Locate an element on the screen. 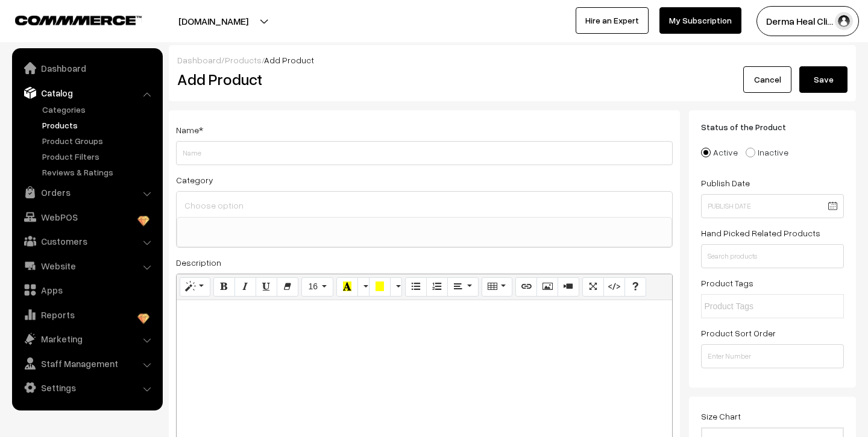 The width and height of the screenshot is (868, 437). button: Remove Font Style (⌘+\) is located at coordinates (287, 287).